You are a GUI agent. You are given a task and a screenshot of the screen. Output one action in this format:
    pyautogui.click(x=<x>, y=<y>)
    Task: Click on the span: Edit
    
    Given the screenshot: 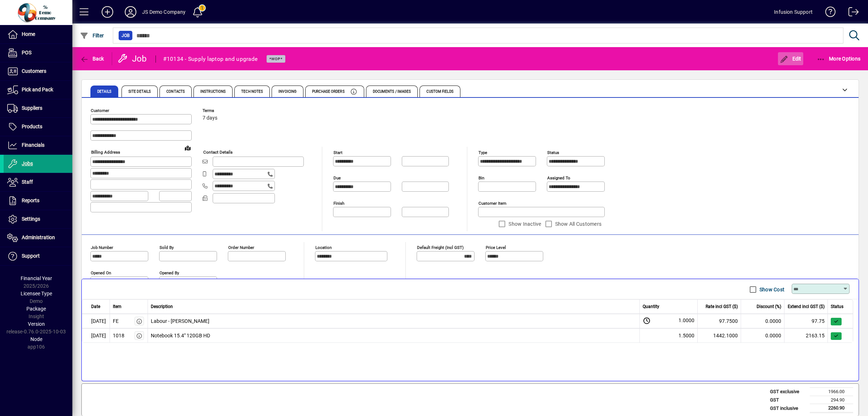 What is the action you would take?
    pyautogui.click(x=791, y=59)
    